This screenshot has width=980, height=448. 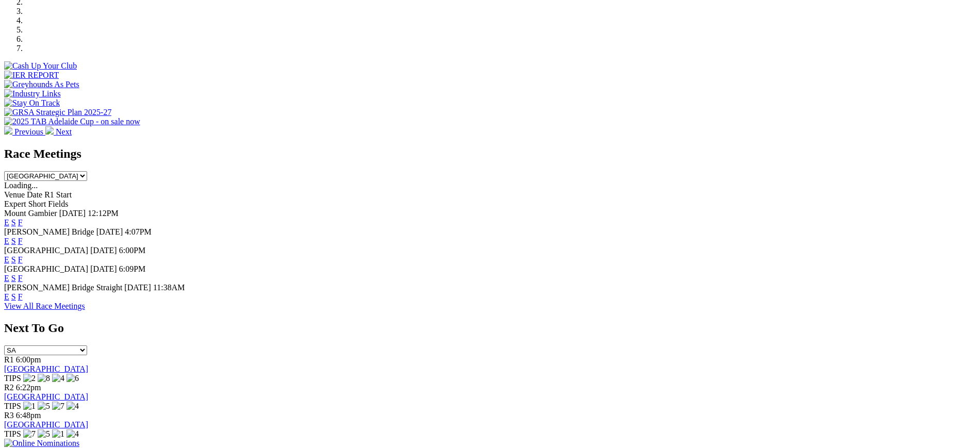 I want to click on span: 6:00PM, so click(x=133, y=250).